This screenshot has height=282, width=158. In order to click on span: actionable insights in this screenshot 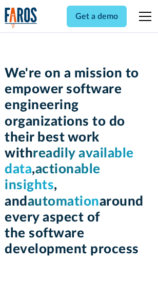, I will do `click(52, 177)`.